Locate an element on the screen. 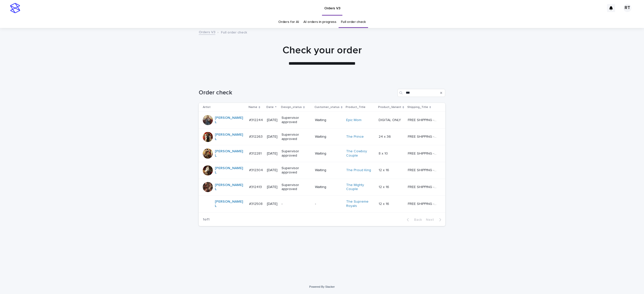  p: 8 x 10 is located at coordinates (384, 153).